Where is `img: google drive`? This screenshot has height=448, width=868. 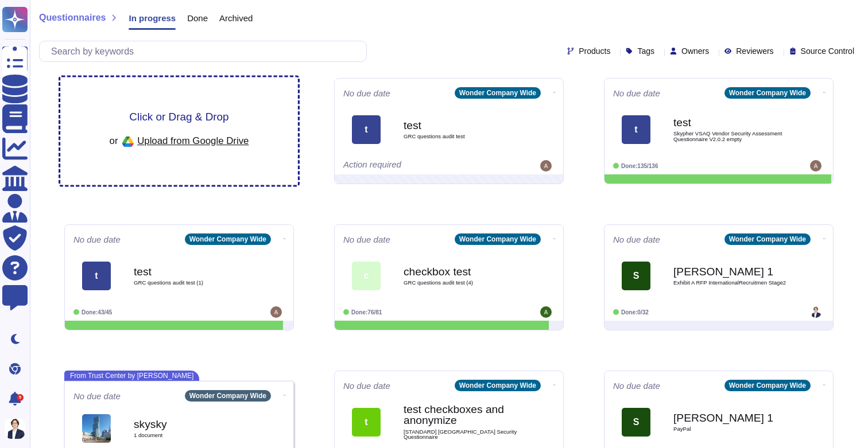
img: google drive is located at coordinates (128, 142).